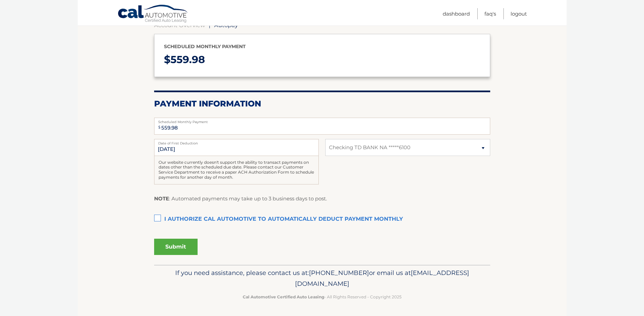  I want to click on label: I authorize cal automotive to automatically deduct payment monthly, so click(322, 220).